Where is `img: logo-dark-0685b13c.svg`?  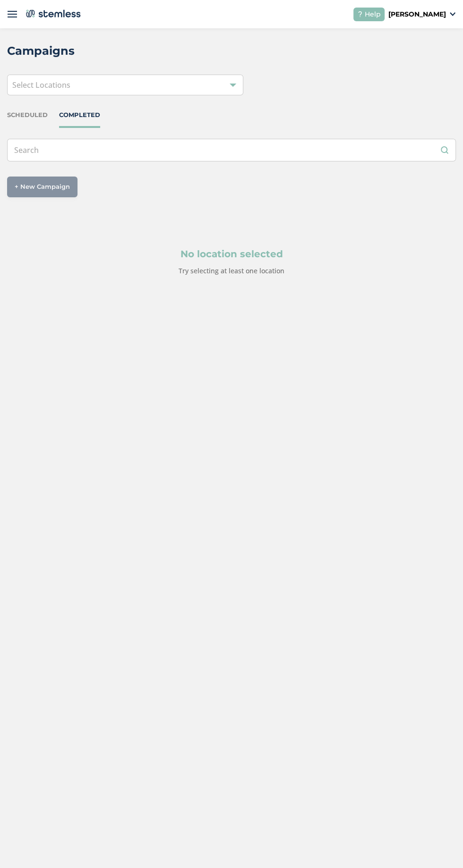
img: logo-dark-0685b13c.svg is located at coordinates (52, 14).